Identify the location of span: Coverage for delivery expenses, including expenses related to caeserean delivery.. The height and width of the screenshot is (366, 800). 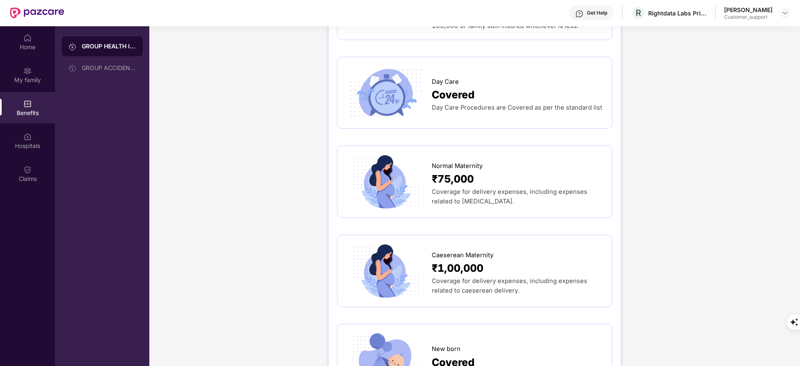
(509, 286).